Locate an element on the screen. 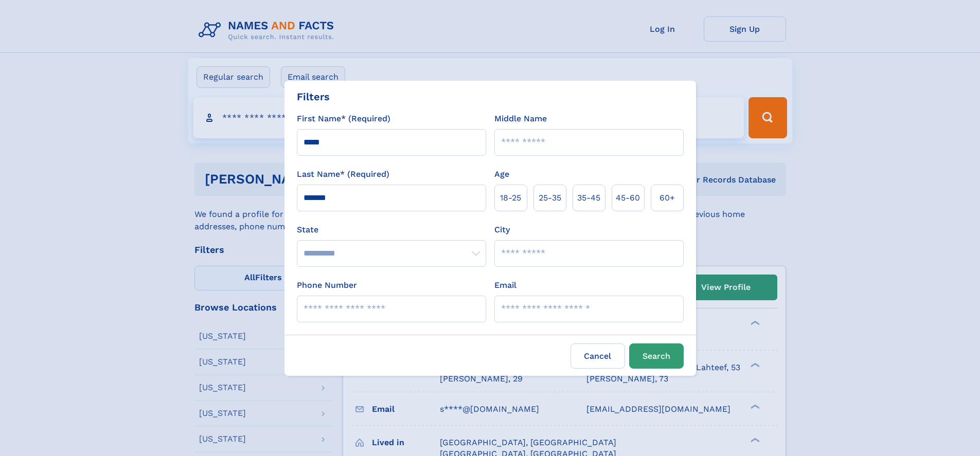  label: Middle Name is located at coordinates (521, 119).